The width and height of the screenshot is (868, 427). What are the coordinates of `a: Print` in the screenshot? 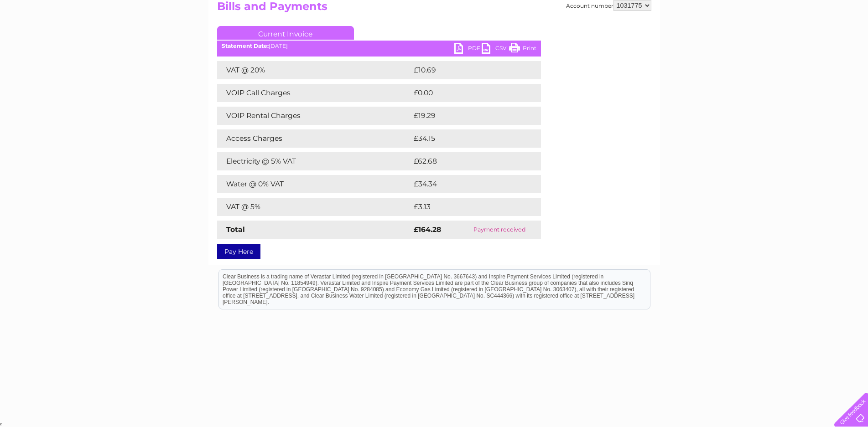 It's located at (523, 49).